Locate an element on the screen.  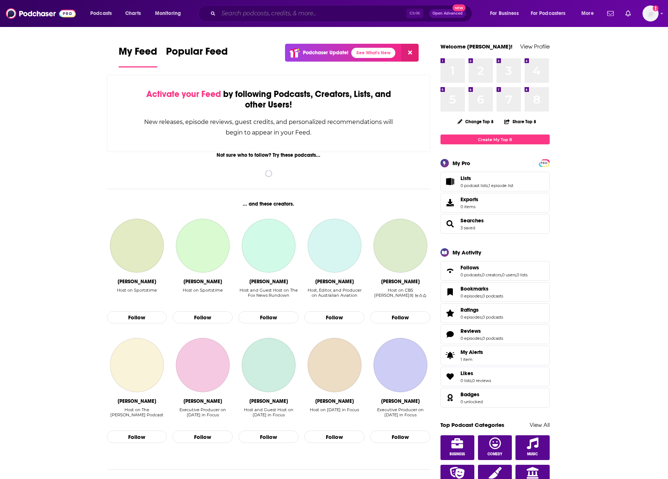
a: 0 creators is located at coordinates (492, 275).